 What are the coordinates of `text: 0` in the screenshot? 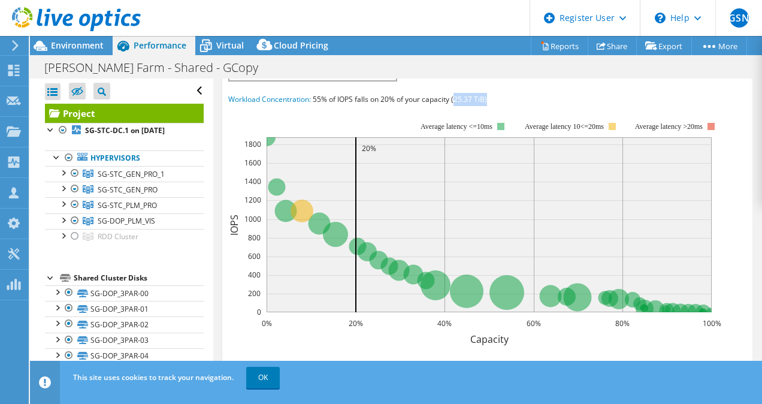 It's located at (259, 311).